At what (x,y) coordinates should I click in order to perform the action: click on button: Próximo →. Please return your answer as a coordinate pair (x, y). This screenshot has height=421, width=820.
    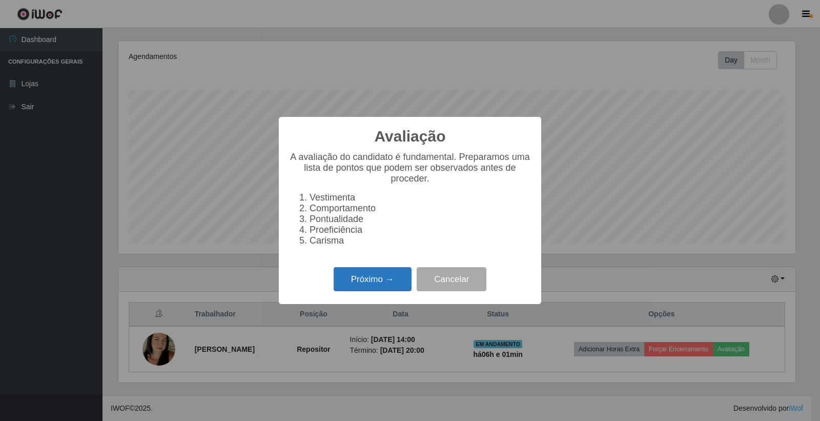
    Looking at the image, I should click on (373, 279).